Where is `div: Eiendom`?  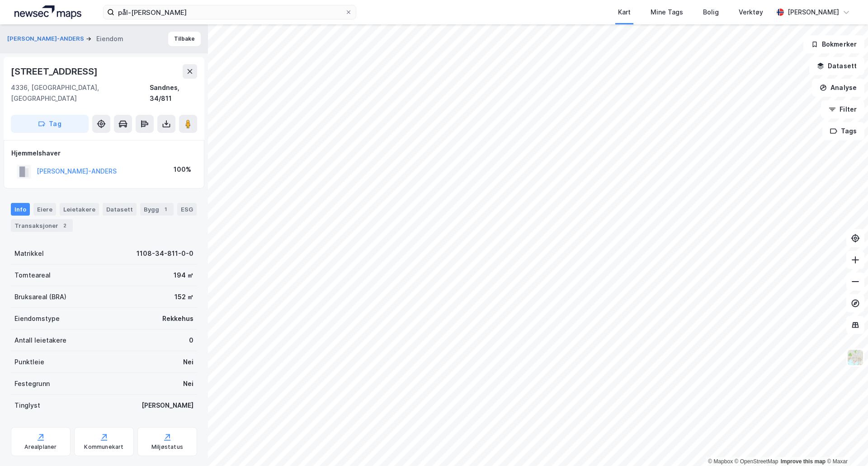
div: Eiendom is located at coordinates (110, 39).